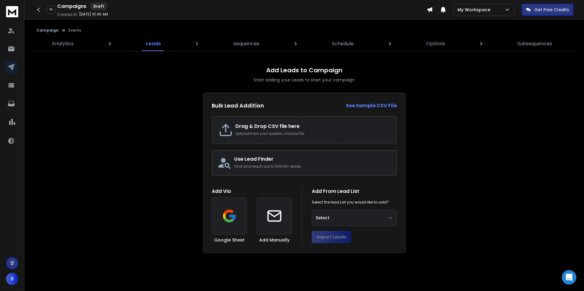 This screenshot has height=291, width=584. Describe the element at coordinates (350, 202) in the screenshot. I see `p: Select the lead List you would like to add?` at that location.